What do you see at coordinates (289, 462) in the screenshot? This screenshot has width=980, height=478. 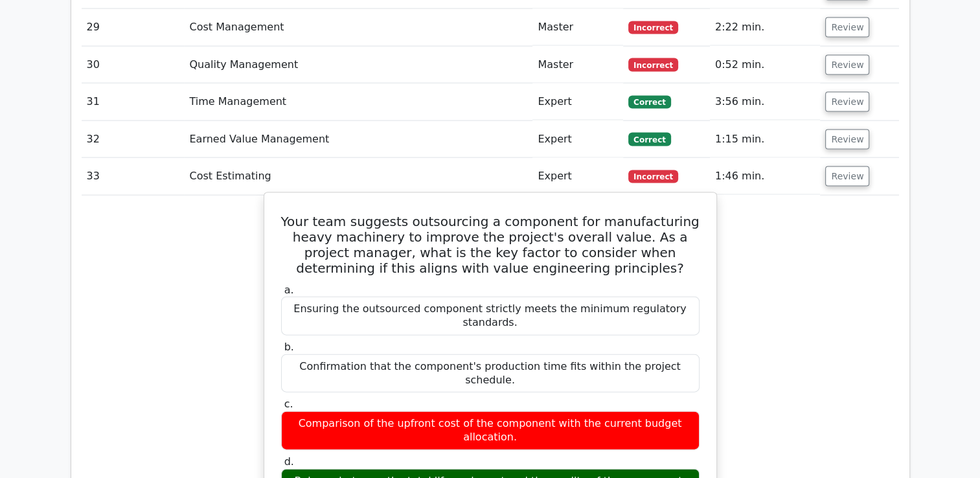 I see `span: d.` at bounding box center [289, 462].